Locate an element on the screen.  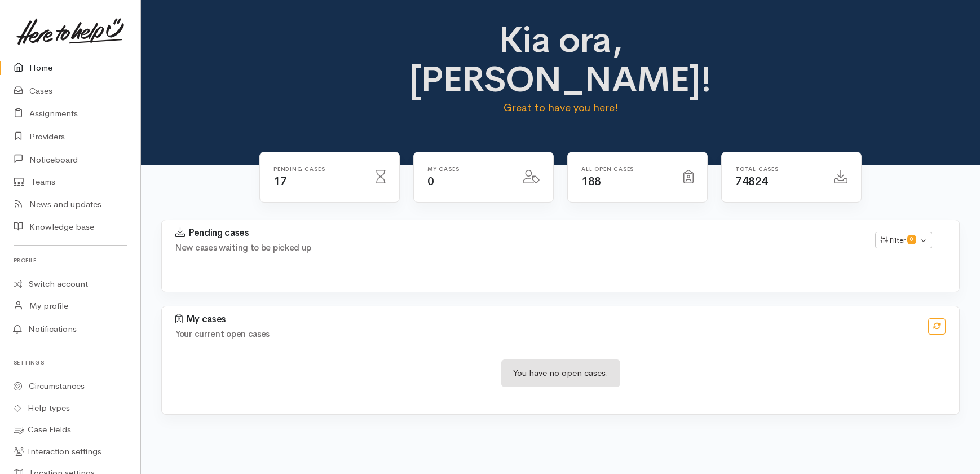
h6: All Open cases is located at coordinates (625, 168).